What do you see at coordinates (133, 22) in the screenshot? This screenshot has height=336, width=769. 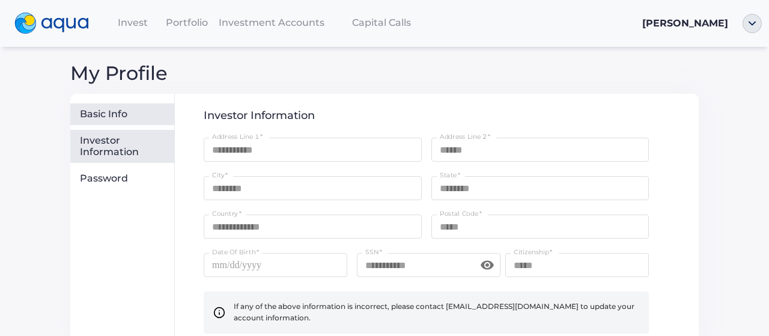 I see `span: Invest` at bounding box center [133, 22].